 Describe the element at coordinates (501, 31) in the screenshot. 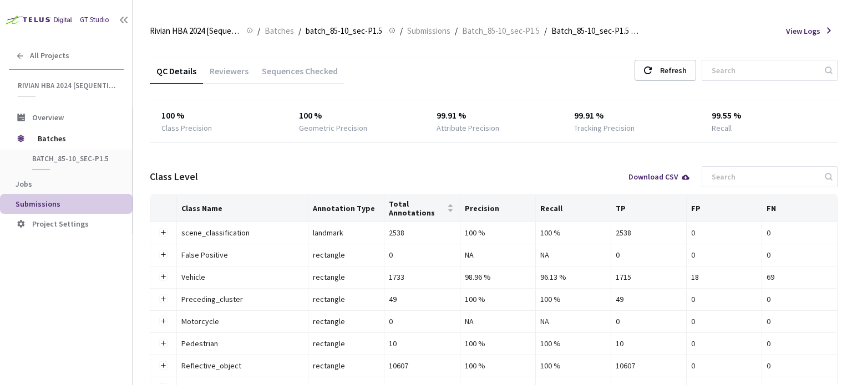

I see `a: Batch_85-10_sec-P1.5` at that location.